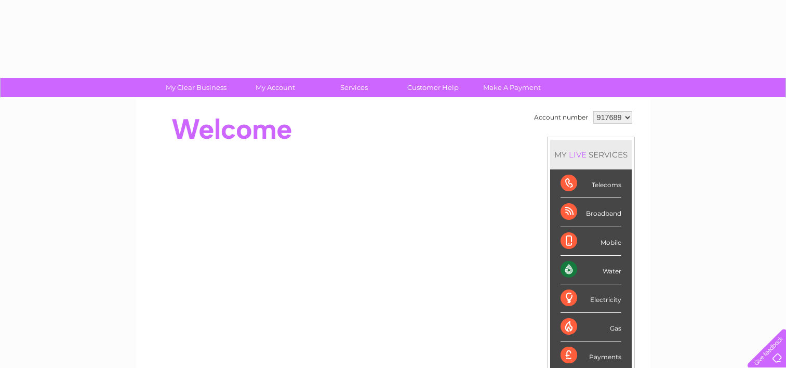  What do you see at coordinates (591, 183) in the screenshot?
I see `div: Telecoms` at bounding box center [591, 183].